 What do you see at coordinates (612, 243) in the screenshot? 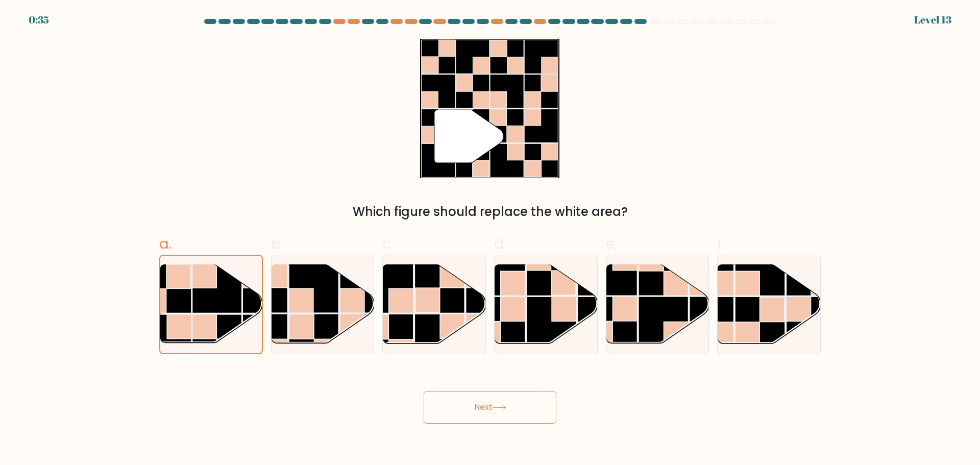
I see `span: e.` at bounding box center [612, 243].